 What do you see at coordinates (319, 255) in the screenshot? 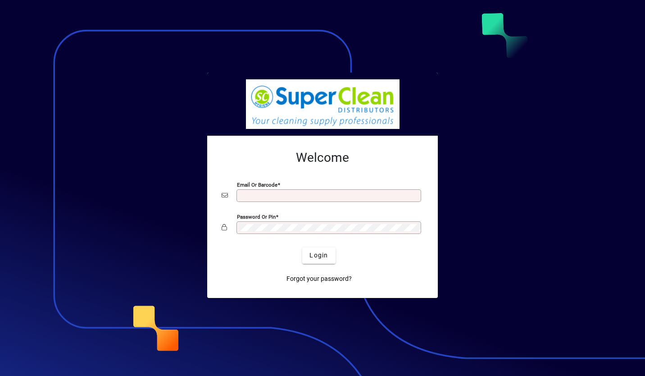
I see `span: Login` at bounding box center [319, 255].